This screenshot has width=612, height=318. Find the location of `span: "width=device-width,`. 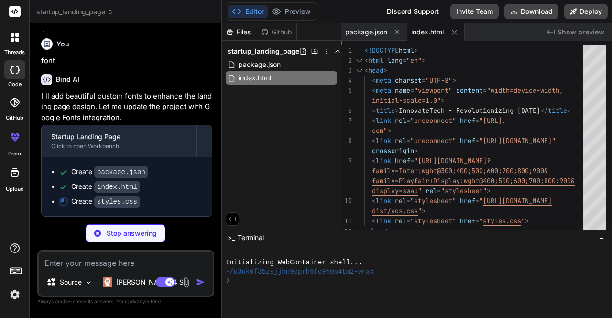

span: "width=device-width, is located at coordinates (525, 90).